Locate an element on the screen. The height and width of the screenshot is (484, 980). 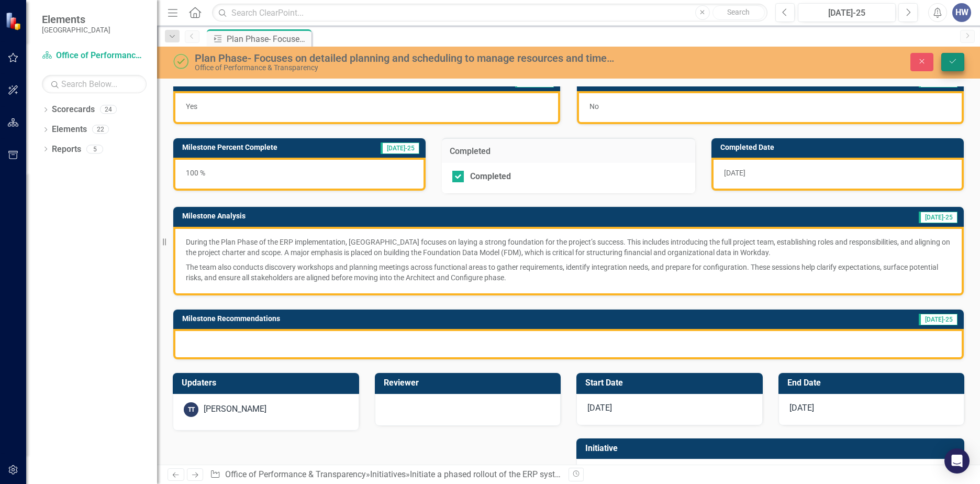
span: Yes is located at coordinates (192, 107).